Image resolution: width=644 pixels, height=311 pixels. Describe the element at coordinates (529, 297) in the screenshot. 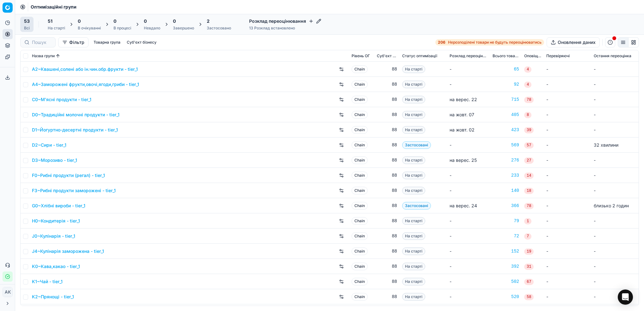

I see `span: 58` at that location.